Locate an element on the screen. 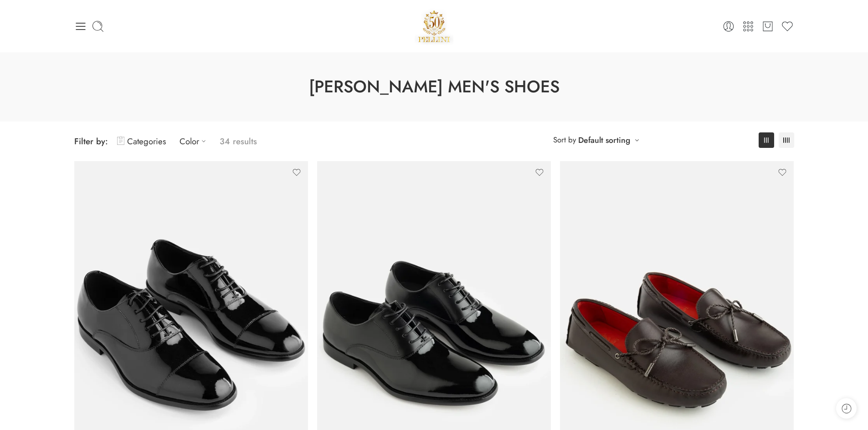 The height and width of the screenshot is (430, 868). a: Cart is located at coordinates (768, 27).